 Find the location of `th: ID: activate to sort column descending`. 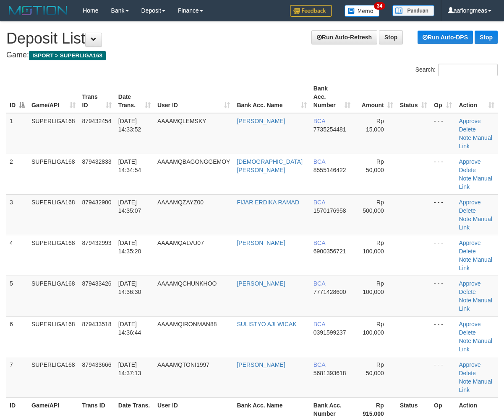

th: ID: activate to sort column descending is located at coordinates (17, 97).